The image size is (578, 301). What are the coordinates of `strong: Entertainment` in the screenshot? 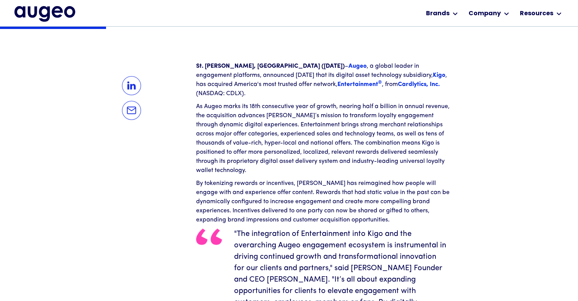 It's located at (360, 84).